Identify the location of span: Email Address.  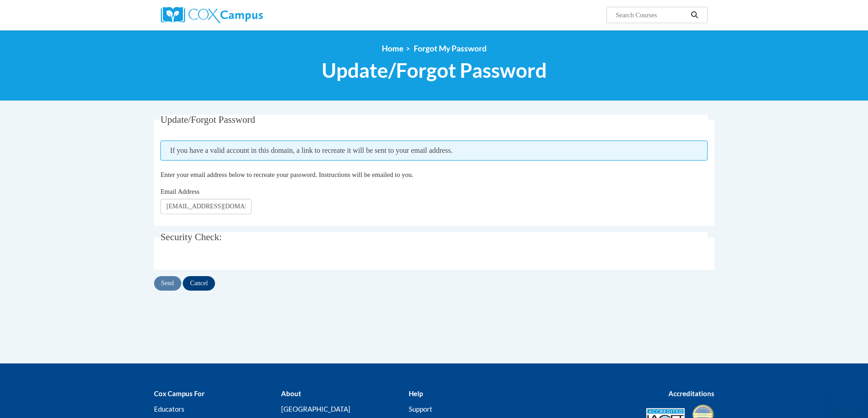
(180, 191).